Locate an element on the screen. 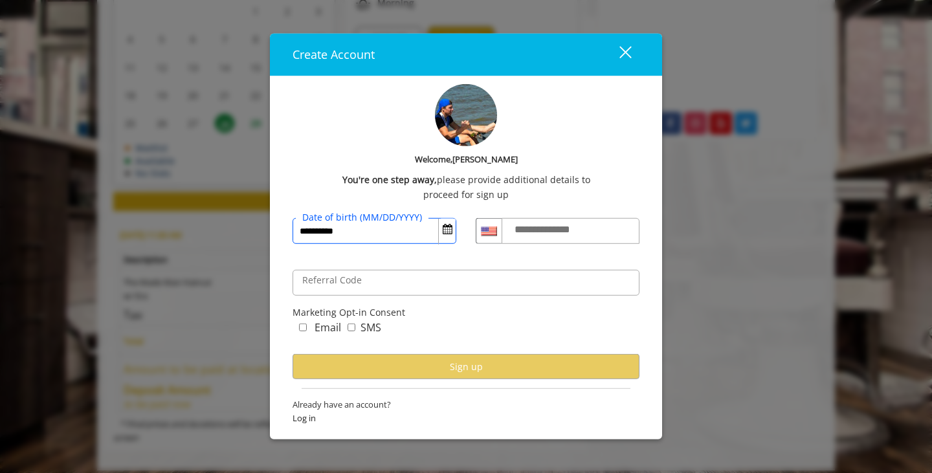 The width and height of the screenshot is (932, 473). label: SMS is located at coordinates (371, 328).